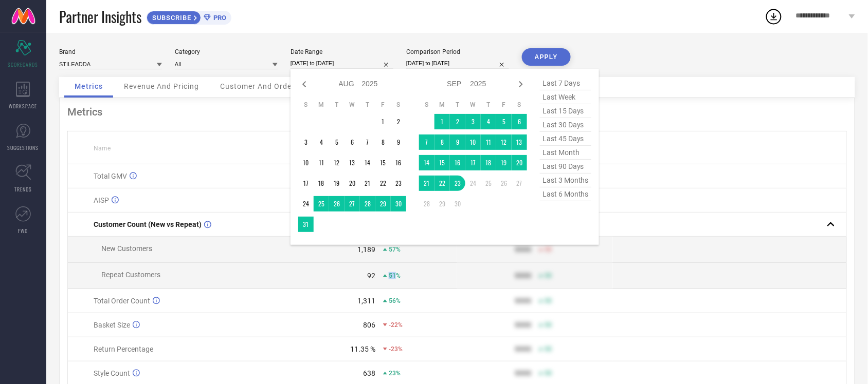  What do you see at coordinates (101, 201) in the screenshot?
I see `span: AISP` at bounding box center [101, 201].